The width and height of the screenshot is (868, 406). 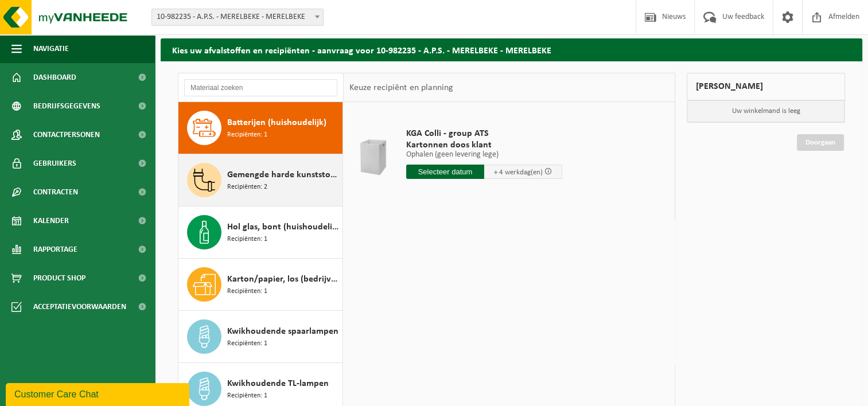 What do you see at coordinates (260, 88) in the screenshot?
I see `input: Materiaal zoeken` at bounding box center [260, 88].